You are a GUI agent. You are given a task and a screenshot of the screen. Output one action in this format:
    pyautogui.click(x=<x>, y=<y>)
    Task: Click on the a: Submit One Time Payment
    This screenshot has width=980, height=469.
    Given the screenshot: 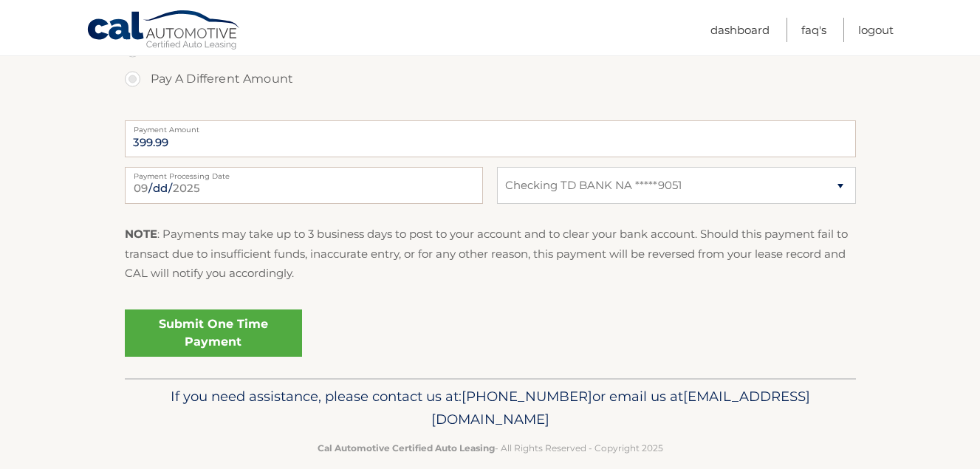 What is the action you would take?
    pyautogui.click(x=214, y=333)
    